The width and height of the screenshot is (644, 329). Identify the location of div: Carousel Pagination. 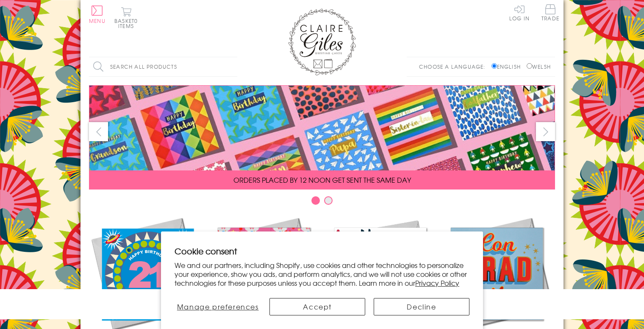
(322, 203).